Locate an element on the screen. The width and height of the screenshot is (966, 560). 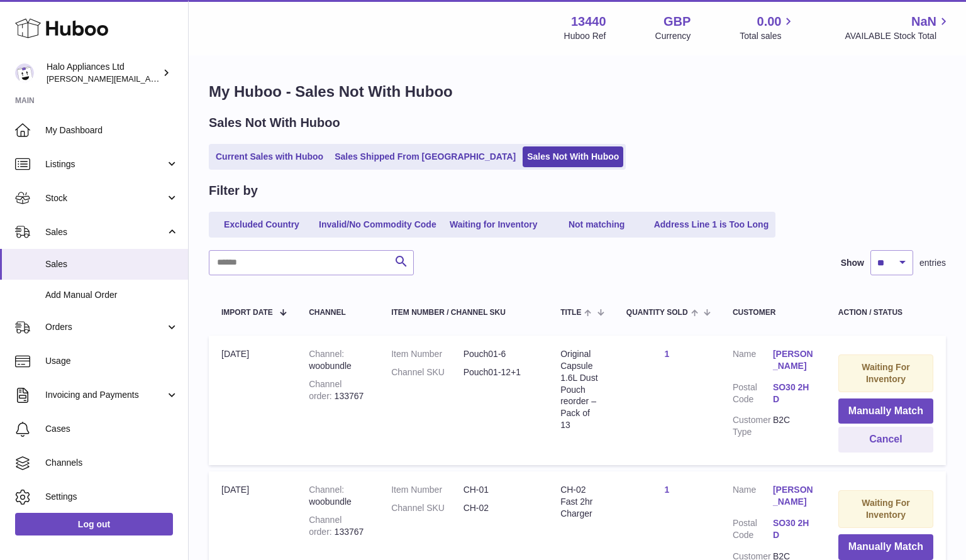
span: Cases is located at coordinates (112, 428).